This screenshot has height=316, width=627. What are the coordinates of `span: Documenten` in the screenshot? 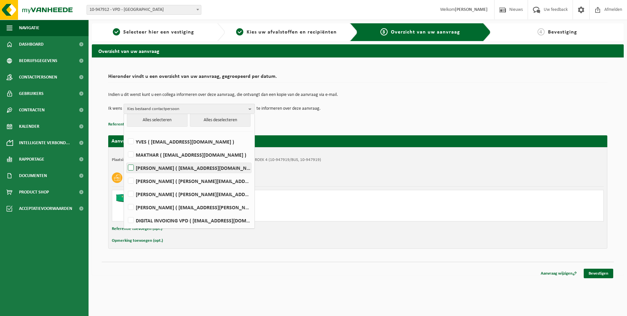 It's located at (33, 176).